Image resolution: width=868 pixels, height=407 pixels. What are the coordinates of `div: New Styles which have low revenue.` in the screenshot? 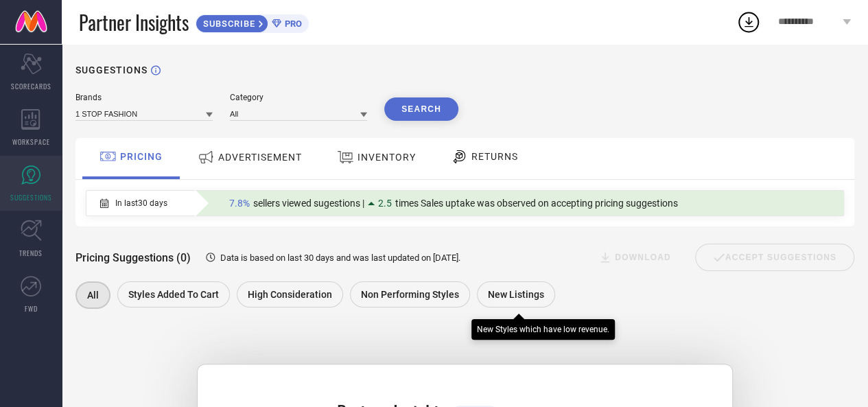 It's located at (542, 330).